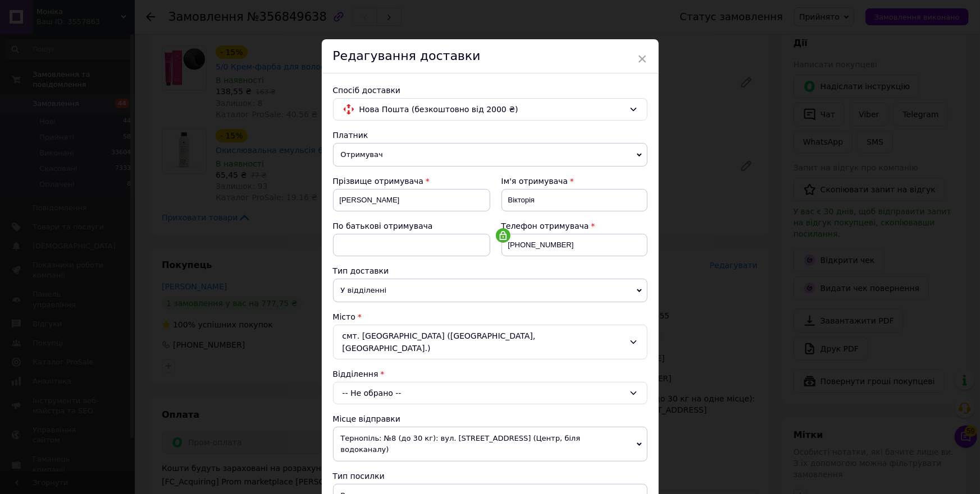 The image size is (980, 494). Describe the element at coordinates (378, 181) in the screenshot. I see `span: Прізвище отримувача` at that location.